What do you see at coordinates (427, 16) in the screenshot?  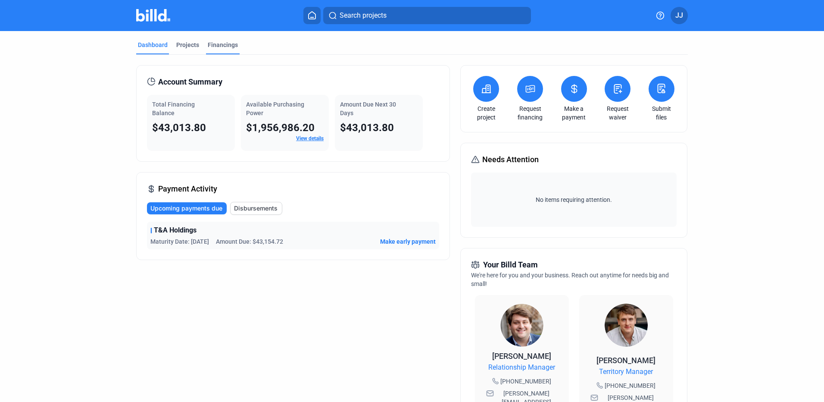 I see `button: Search projects` at bounding box center [427, 16].